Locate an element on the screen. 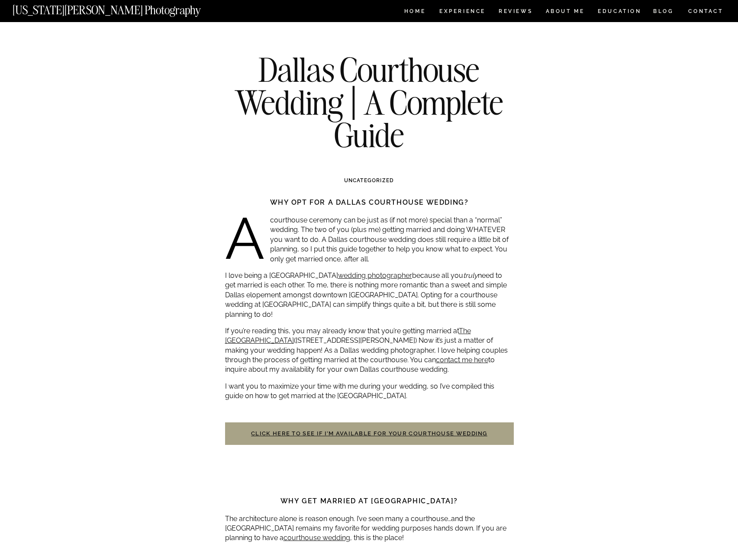 Image resolution: width=738 pixels, height=560 pixels. a: wedding photographer is located at coordinates (375, 275).